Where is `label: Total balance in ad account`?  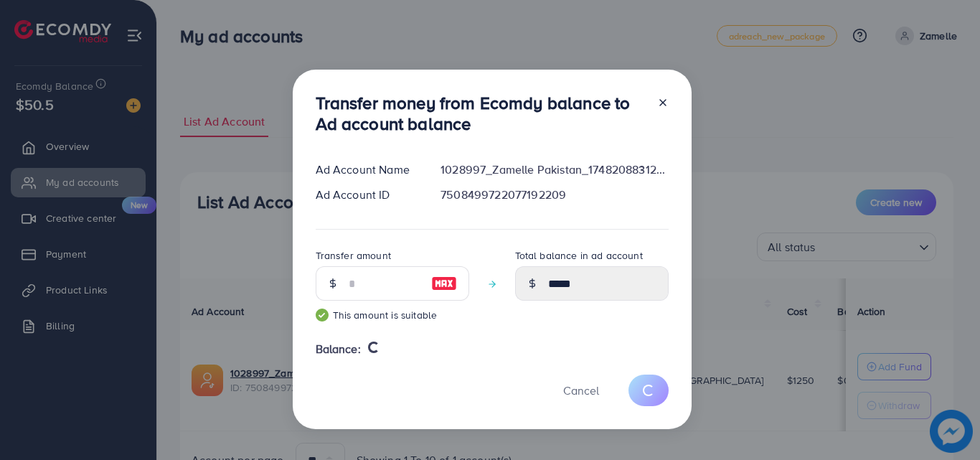 label: Total balance in ad account is located at coordinates (579, 255).